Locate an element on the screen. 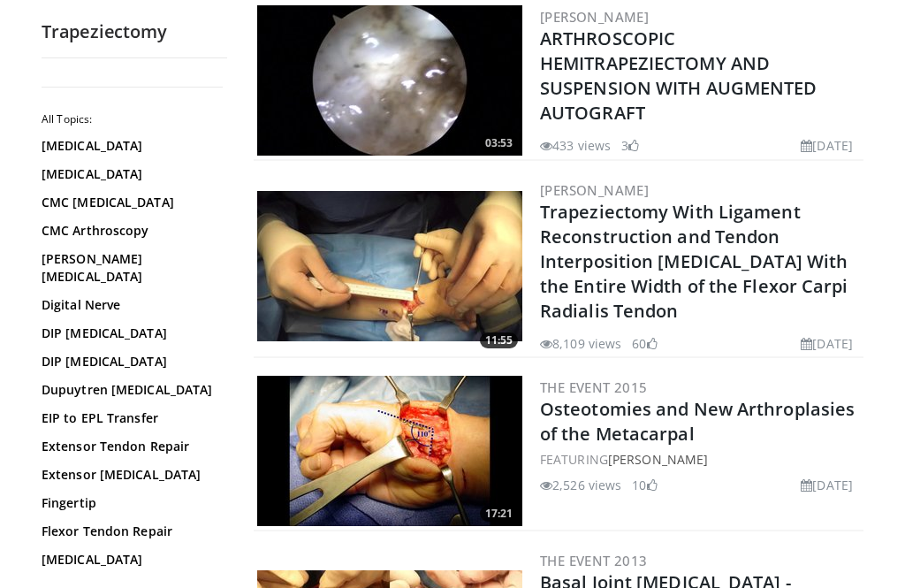 Image resolution: width=905 pixels, height=588 pixels. a: Digital Nerve is located at coordinates (130, 305).